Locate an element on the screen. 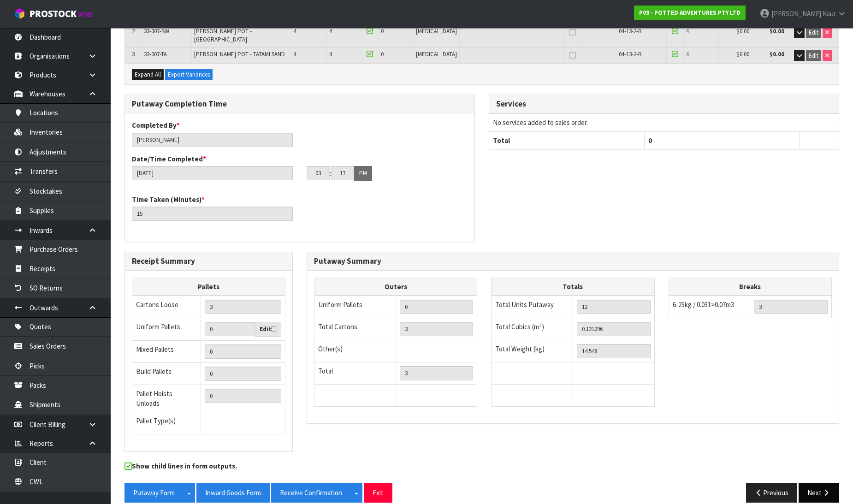  button: Putaway Form is located at coordinates (154, 492).